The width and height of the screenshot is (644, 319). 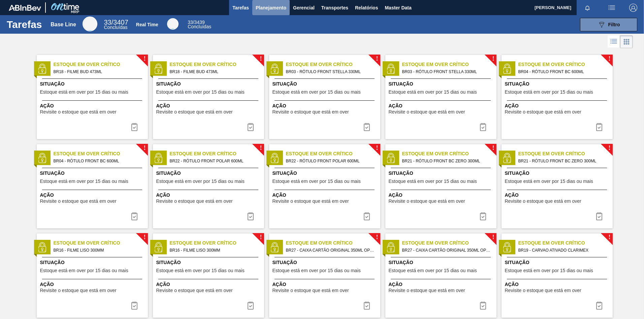 What do you see at coordinates (173, 24) in the screenshot?
I see `div: Real Time` at bounding box center [173, 24].